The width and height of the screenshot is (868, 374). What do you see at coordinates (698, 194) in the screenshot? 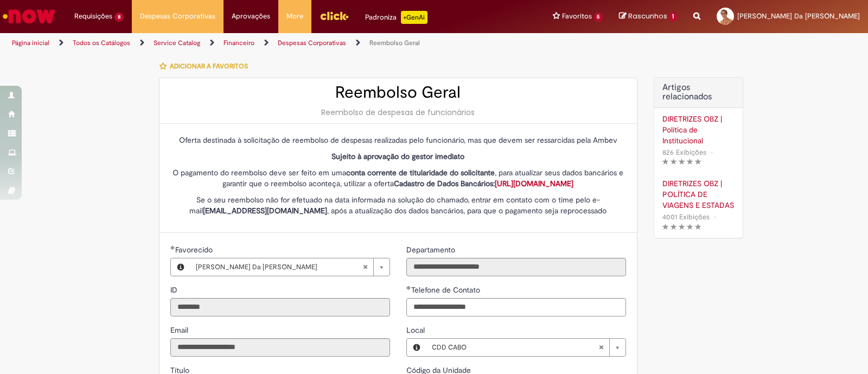
I see `a: DIRETRIZES OBZ | POLÍTICA DE VIAGENS E ESTADAS` at bounding box center [698, 194].